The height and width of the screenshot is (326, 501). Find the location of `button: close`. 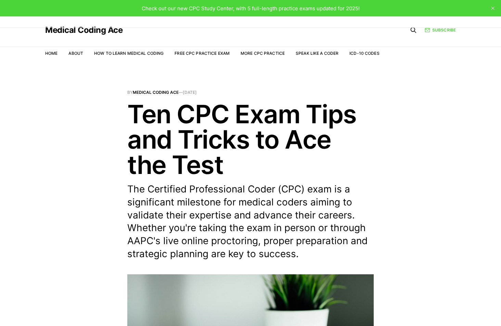

button: close is located at coordinates (493, 8).